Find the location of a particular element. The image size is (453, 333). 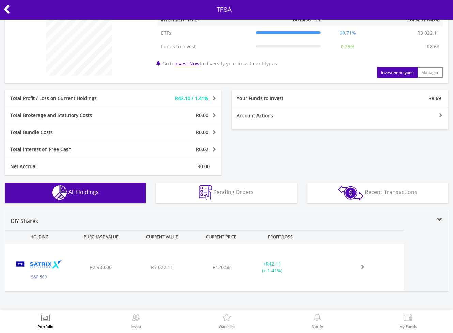

td: 0.29% is located at coordinates (347, 47).